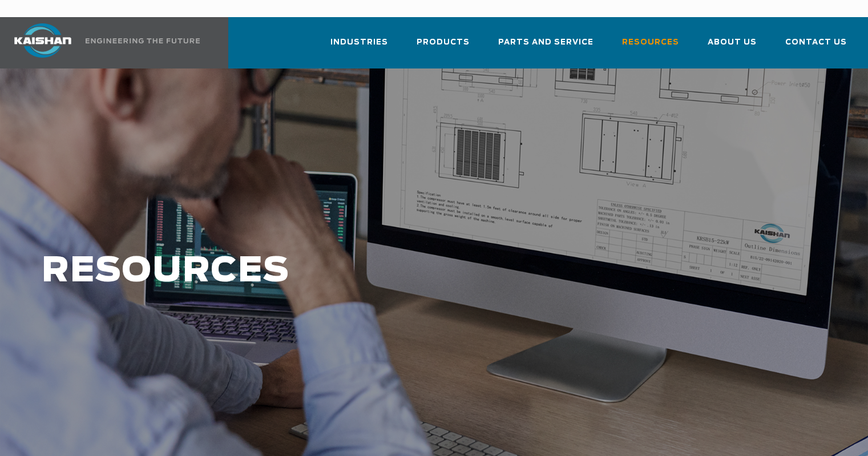 The width and height of the screenshot is (868, 456). What do you see at coordinates (443, 47) in the screenshot?
I see `a: Products` at bounding box center [443, 47].